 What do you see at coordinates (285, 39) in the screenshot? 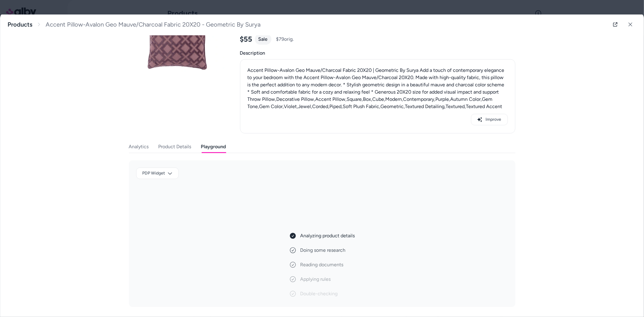
I see `span: $79 orig.` at bounding box center [285, 39].